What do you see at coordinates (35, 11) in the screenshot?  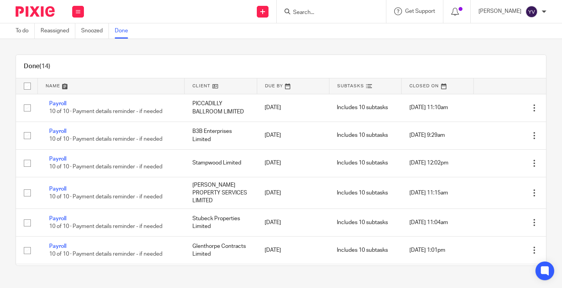 I see `img: Pixie` at bounding box center [35, 11].